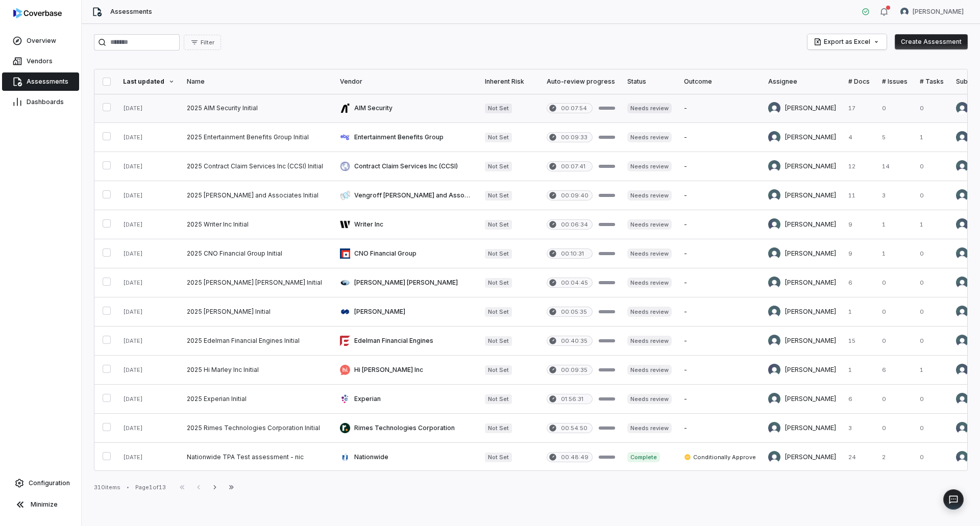  I want to click on div: Assignee, so click(802, 81).